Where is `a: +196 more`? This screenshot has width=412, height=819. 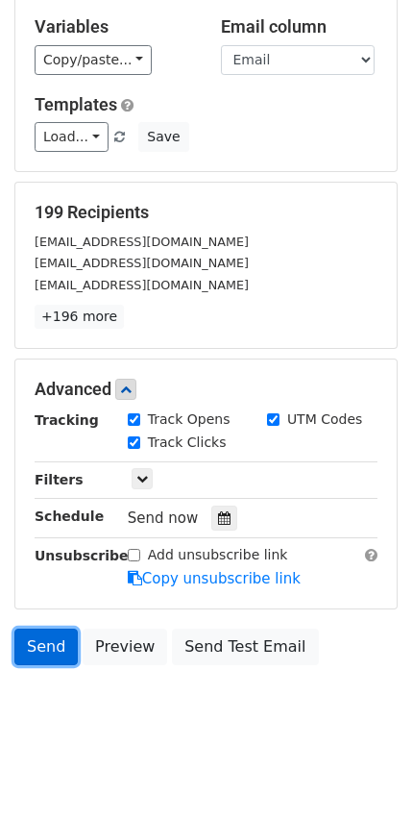 a: +196 more is located at coordinates (79, 316).